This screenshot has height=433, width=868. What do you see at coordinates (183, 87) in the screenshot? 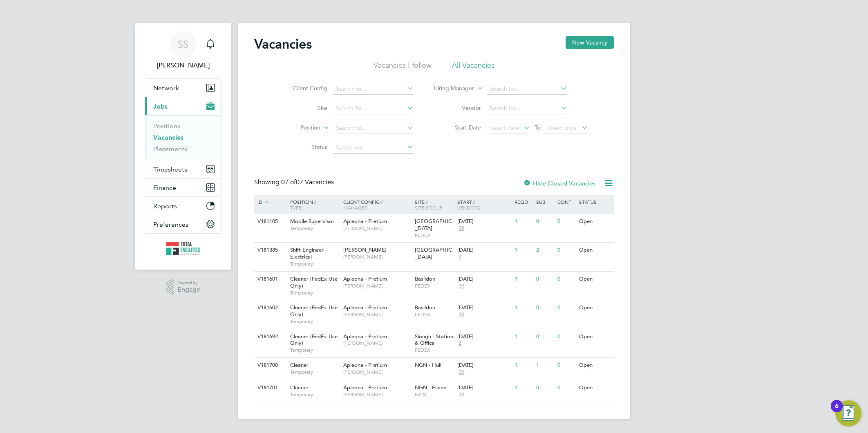
I see `button: Network` at bounding box center [183, 87].